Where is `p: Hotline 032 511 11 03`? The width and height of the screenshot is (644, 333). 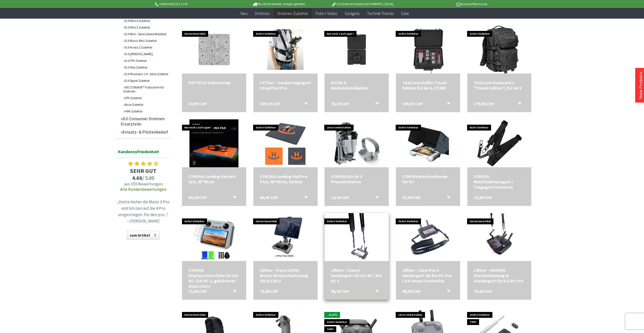 p: Hotline 032 511 11 03 is located at coordinates (196, 4).